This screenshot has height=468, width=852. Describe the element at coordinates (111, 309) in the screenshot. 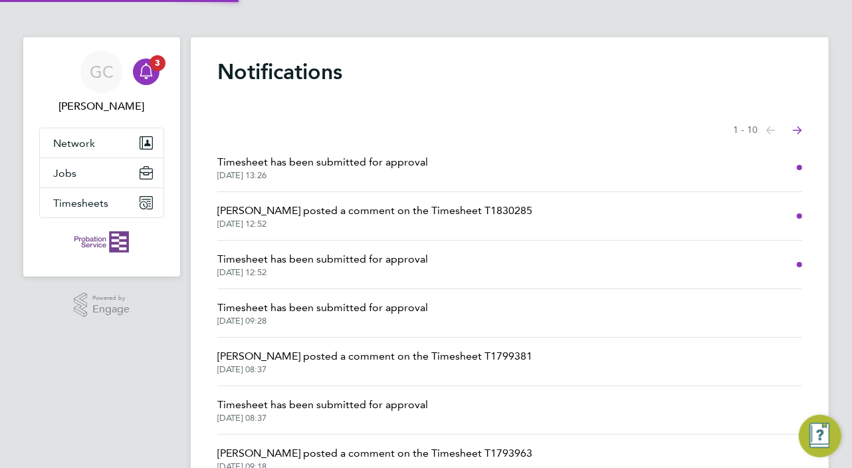

I see `span: Engage` at that location.